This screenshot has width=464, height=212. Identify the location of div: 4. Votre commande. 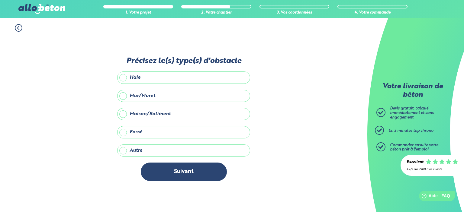
(372, 13).